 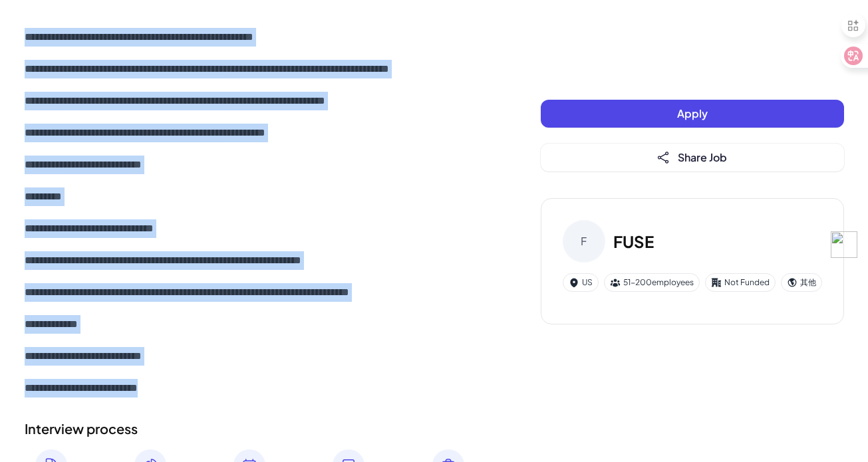 What do you see at coordinates (693, 157) in the screenshot?
I see `button: Share Job` at bounding box center [693, 157].